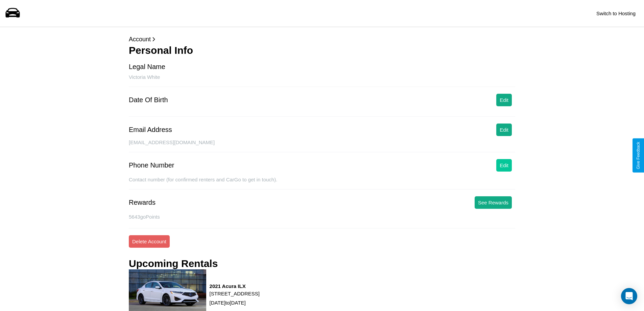 The height and width of the screenshot is (311, 644). What do you see at coordinates (322, 81) in the screenshot?
I see `div: Victoria White` at bounding box center [322, 81].